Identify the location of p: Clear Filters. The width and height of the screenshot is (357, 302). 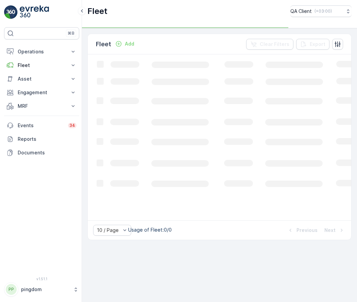
(274, 44).